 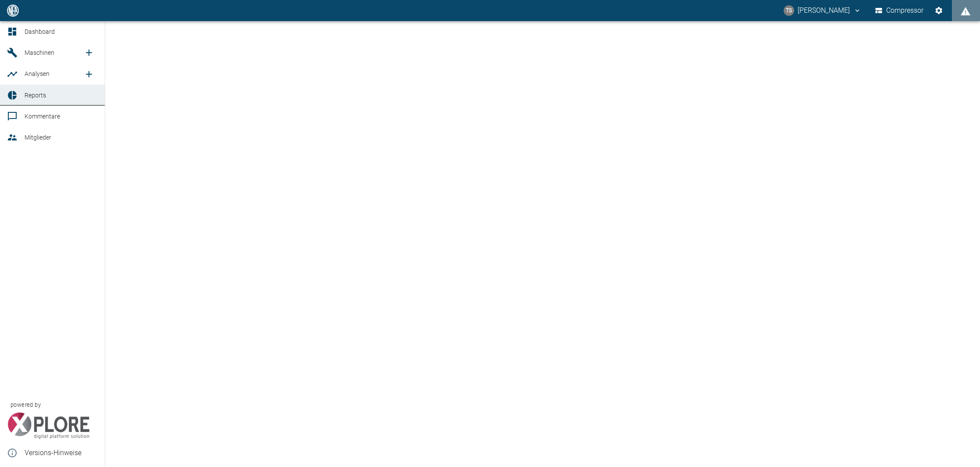 I want to click on span: Reports, so click(x=35, y=96).